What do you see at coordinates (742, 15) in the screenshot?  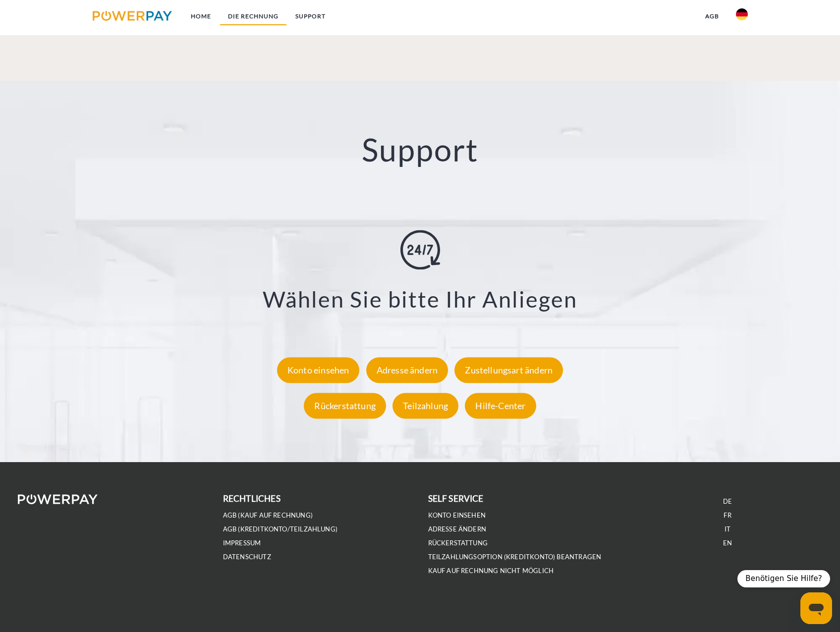 I see `img: de` at bounding box center [742, 15].